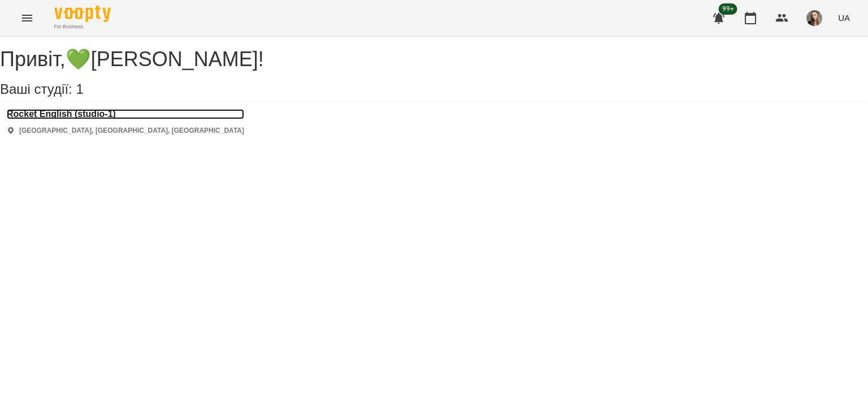  Describe the element at coordinates (27, 18) in the screenshot. I see `button: Menu` at that location.